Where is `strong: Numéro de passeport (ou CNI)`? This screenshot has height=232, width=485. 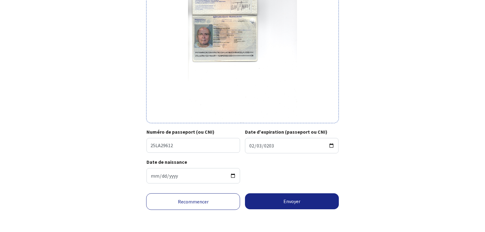 strong: Numéro de passeport (ou CNI) is located at coordinates (180, 132).